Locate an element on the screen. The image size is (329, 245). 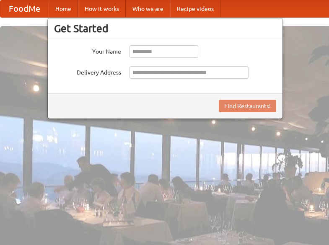
a: FoodMe is located at coordinates (24, 9).